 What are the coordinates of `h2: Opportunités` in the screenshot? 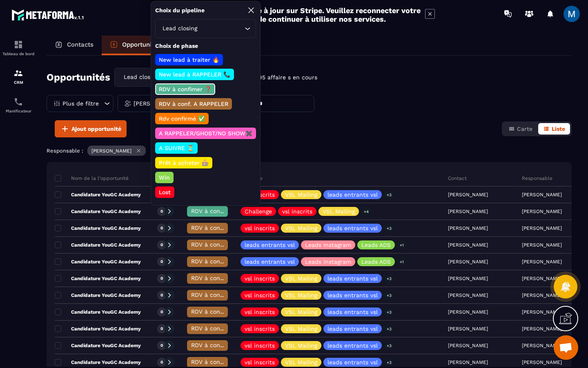 It's located at (78, 77).